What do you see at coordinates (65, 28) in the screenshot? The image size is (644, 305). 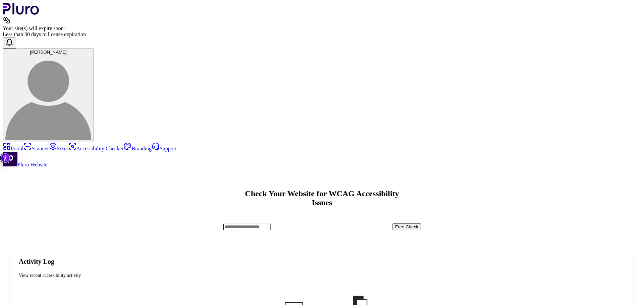 I see `span: 1` at bounding box center [65, 28].